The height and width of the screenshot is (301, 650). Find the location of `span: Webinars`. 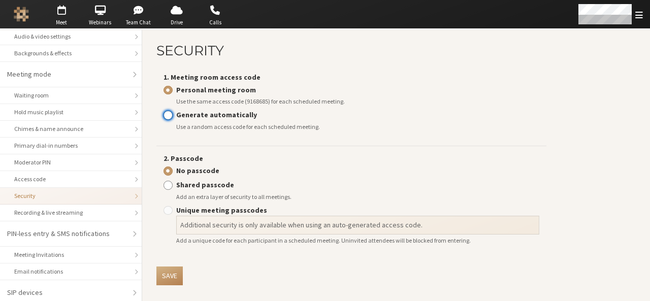

span: Webinars is located at coordinates (100, 22).